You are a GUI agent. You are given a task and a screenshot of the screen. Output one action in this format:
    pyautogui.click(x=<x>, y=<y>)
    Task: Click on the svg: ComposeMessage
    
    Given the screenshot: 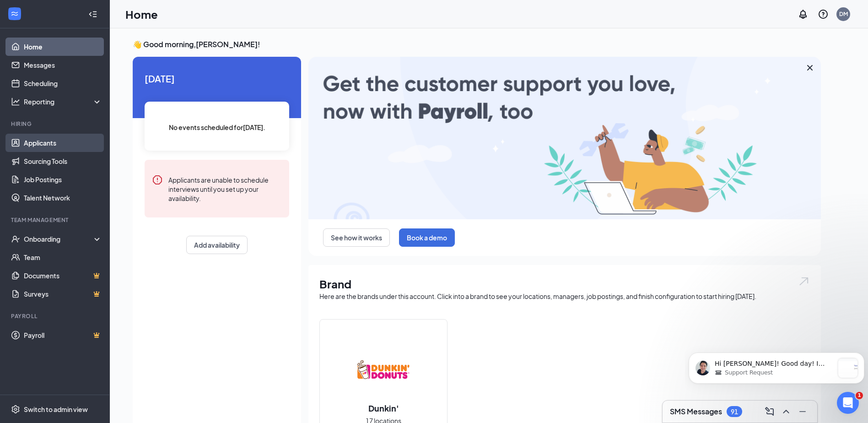 What is the action you would take?
    pyautogui.click(x=770, y=412)
    